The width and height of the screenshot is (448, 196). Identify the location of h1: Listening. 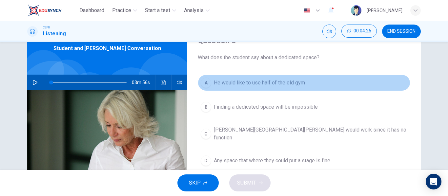
(54, 34).